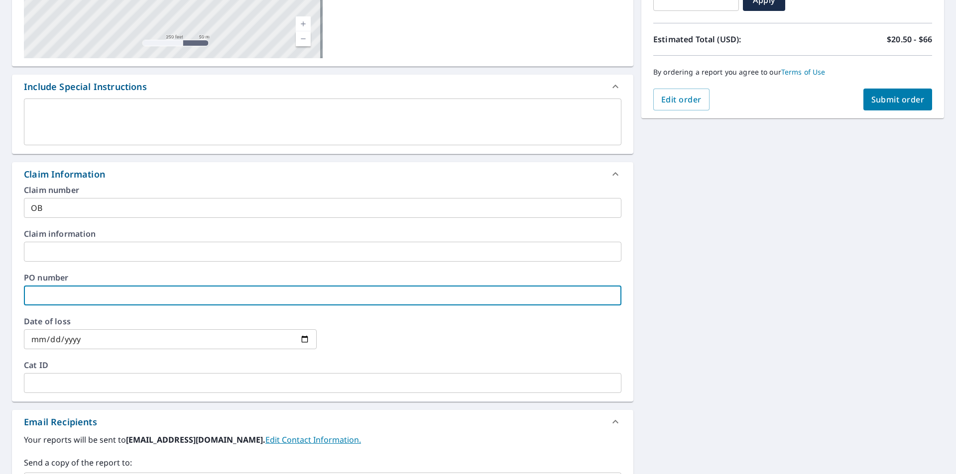 Image resolution: width=956 pixels, height=474 pixels. What do you see at coordinates (303, 24) in the screenshot?
I see `a: Current Level 17, Zoom In` at bounding box center [303, 24].